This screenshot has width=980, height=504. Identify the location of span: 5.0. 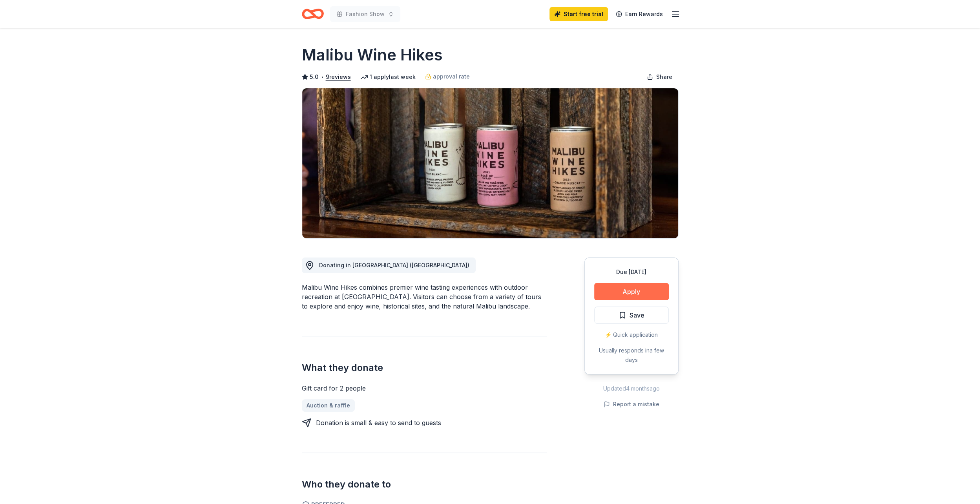
(314, 77).